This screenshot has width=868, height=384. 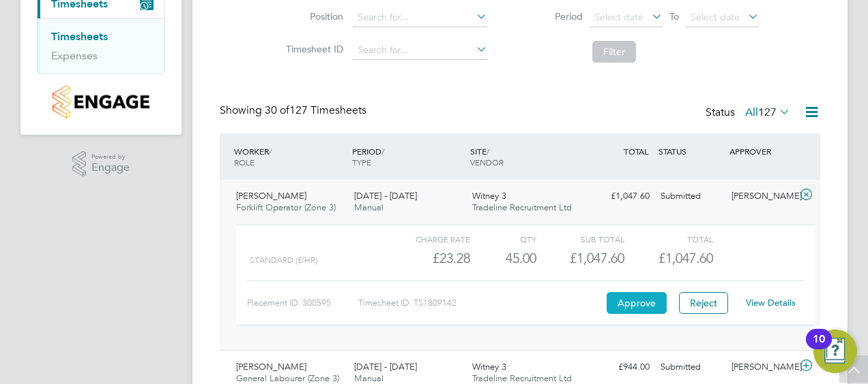 What do you see at coordinates (79, 36) in the screenshot?
I see `a: Timesheets` at bounding box center [79, 36].